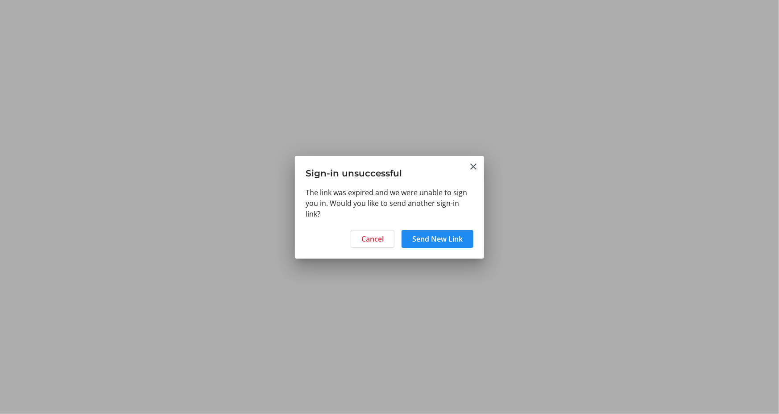  Describe the element at coordinates (473, 166) in the screenshot. I see `button: Close` at that location.